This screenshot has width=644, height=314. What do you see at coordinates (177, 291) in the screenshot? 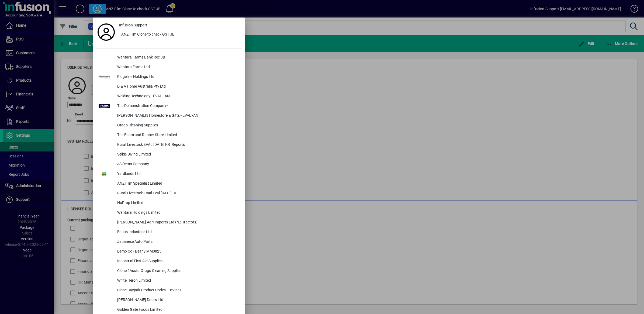
I see `div: Clone Baypak Product Codes - Devines` at bounding box center [177, 291].